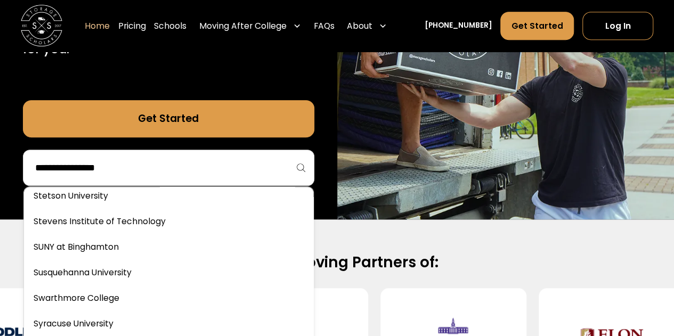 The width and height of the screenshot is (674, 336). Describe the element at coordinates (42, 26) in the screenshot. I see `img: Storage Scholars main logo` at that location.